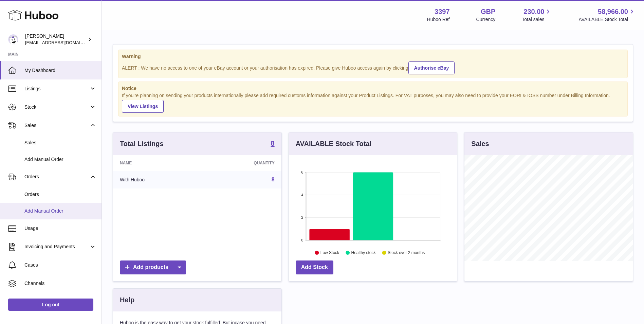 This screenshot has width=644, height=324. What do you see at coordinates (373, 102) in the screenshot?
I see `div: If you're planning on sending your products internationally please add required customs informati...` at bounding box center [373, 102].